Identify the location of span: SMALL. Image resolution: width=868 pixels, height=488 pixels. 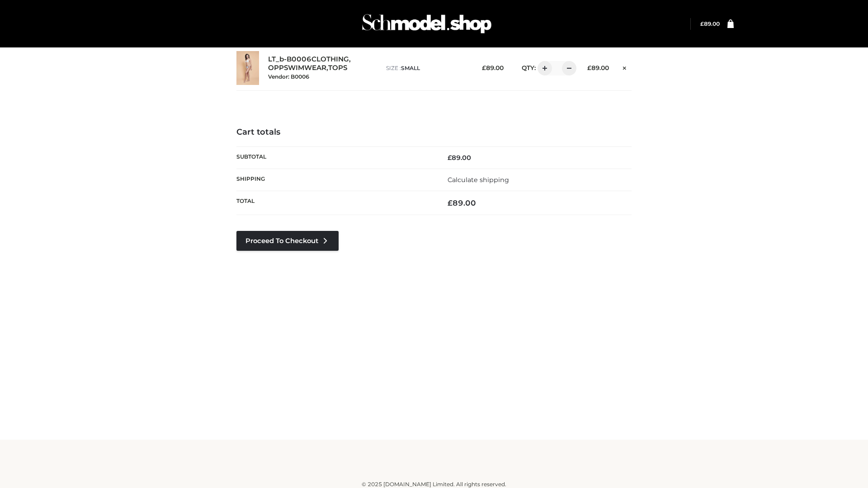
(410, 67).